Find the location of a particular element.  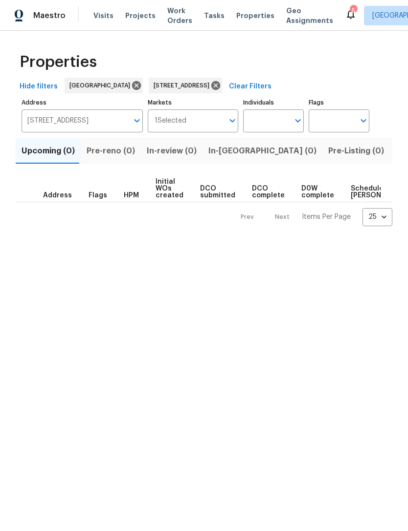

span: HPM is located at coordinates (131, 196).